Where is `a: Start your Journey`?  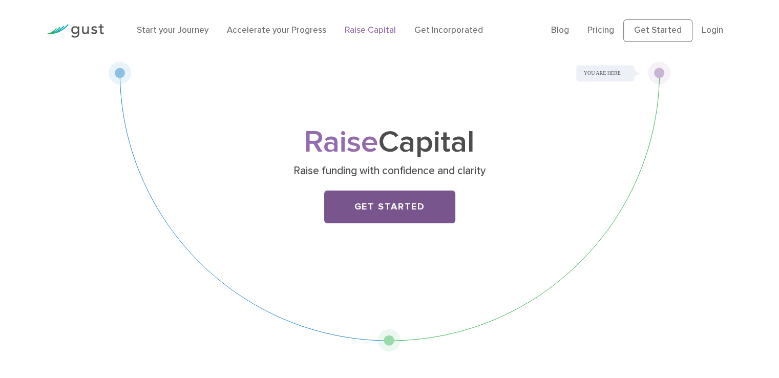
a: Start your Journey is located at coordinates (173, 30).